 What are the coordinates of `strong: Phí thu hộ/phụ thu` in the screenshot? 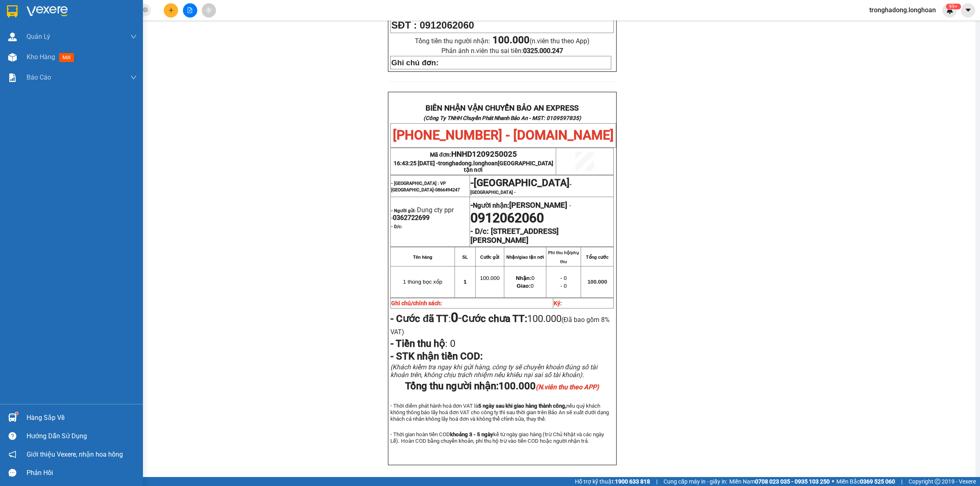 It's located at (564, 257).